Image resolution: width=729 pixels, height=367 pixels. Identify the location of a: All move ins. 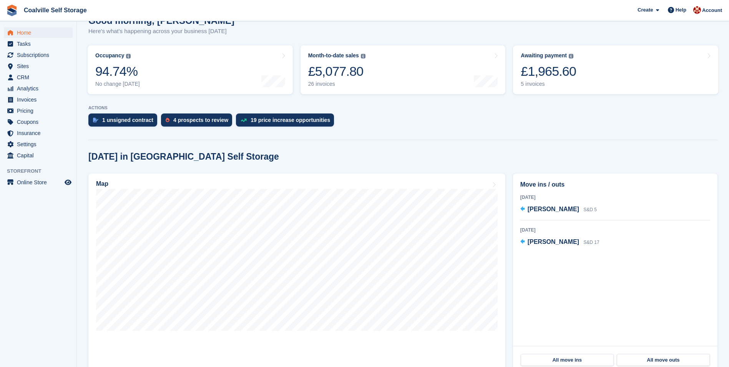
(567, 360).